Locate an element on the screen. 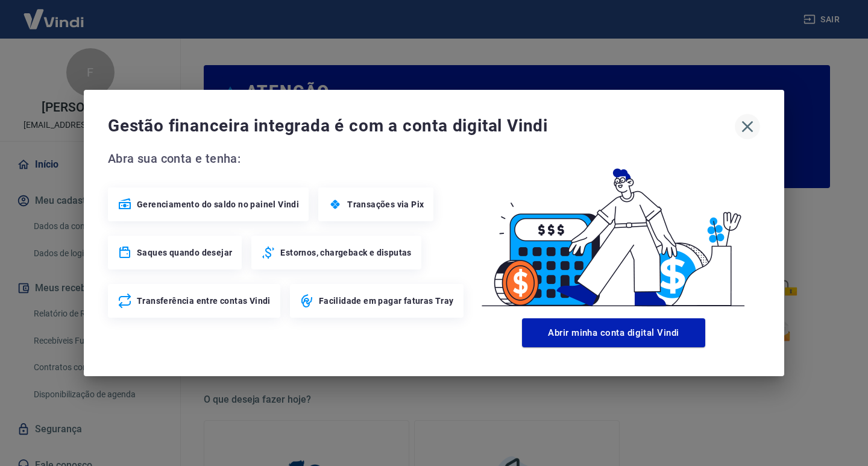 Image resolution: width=868 pixels, height=466 pixels. span: Abra sua conta e tenha: is located at coordinates (288, 158).